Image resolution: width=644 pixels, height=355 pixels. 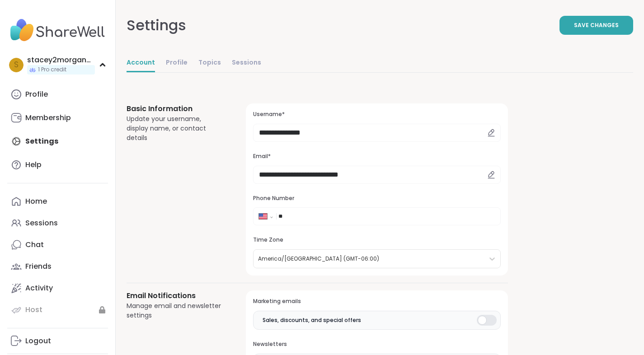 What do you see at coordinates (377, 301) in the screenshot?
I see `h3: Marketing emails` at bounding box center [377, 301].